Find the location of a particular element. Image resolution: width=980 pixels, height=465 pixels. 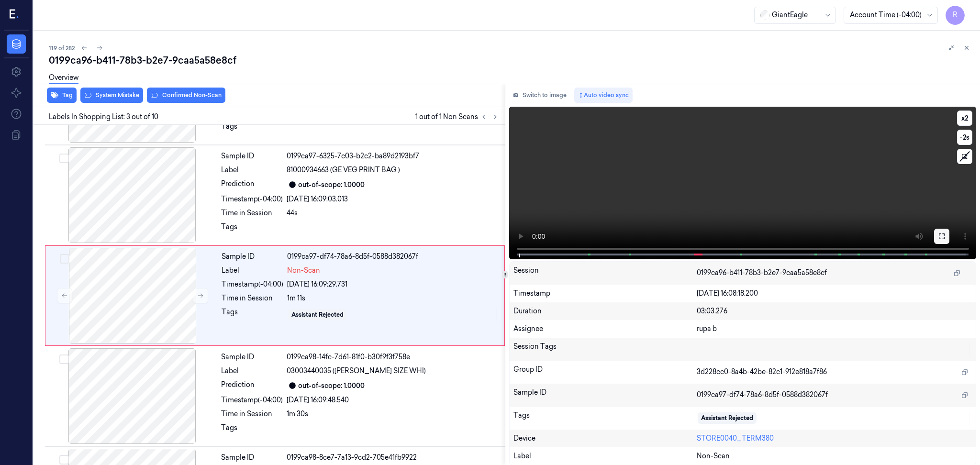

a: Overview is located at coordinates (64, 78).